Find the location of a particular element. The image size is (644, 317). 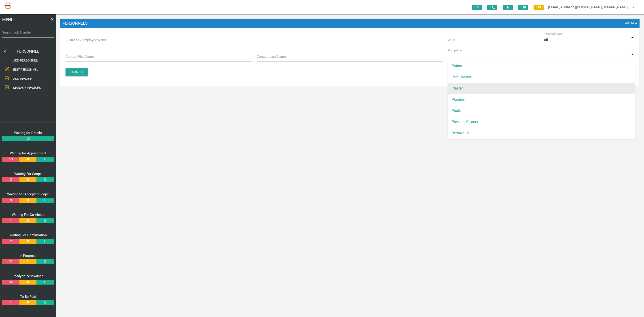

a: Waiting for Details is located at coordinates (28, 133).